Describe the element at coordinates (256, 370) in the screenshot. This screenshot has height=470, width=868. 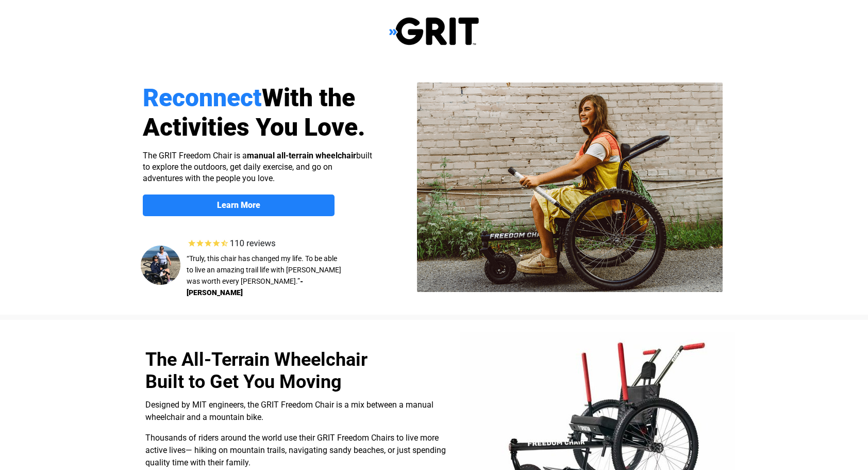
I see `span: The All-Terrain Wheelchair Built to Get You Moving` at that location.